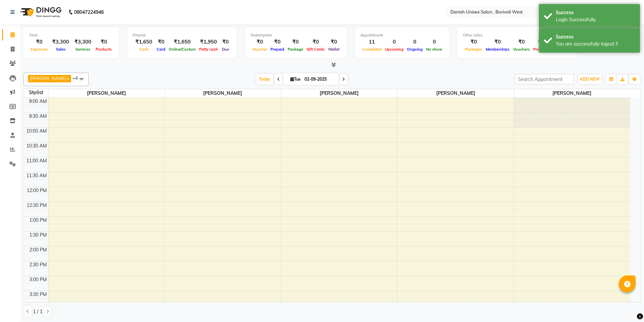 The width and height of the screenshot is (644, 322). What do you see at coordinates (38, 101) in the screenshot?
I see `div: 9:00 AM` at bounding box center [38, 101].